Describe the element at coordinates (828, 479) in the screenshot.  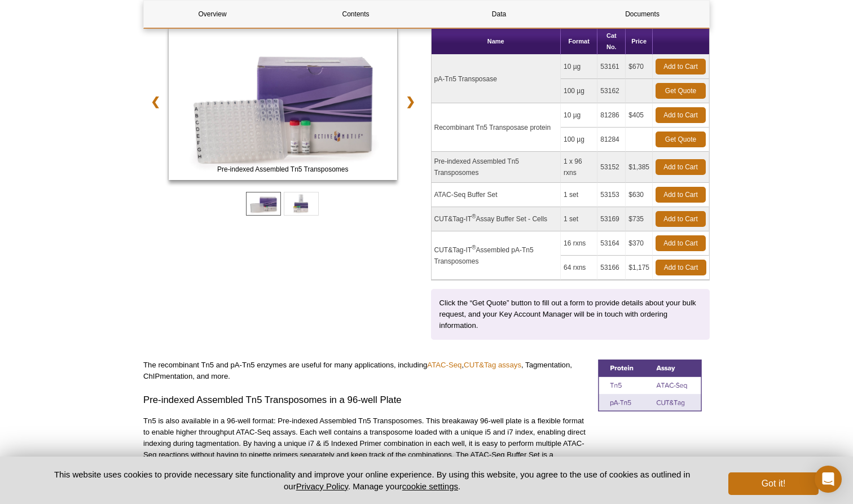
I see `div: Open Intercom Messenger` at that location.